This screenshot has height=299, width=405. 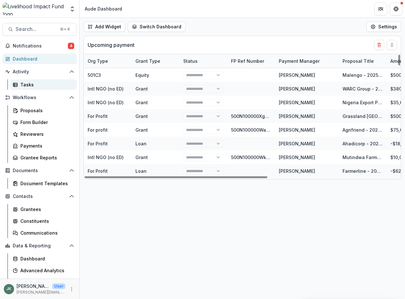 What do you see at coordinates (381, 9) in the screenshot?
I see `button: Partners` at bounding box center [381, 9].